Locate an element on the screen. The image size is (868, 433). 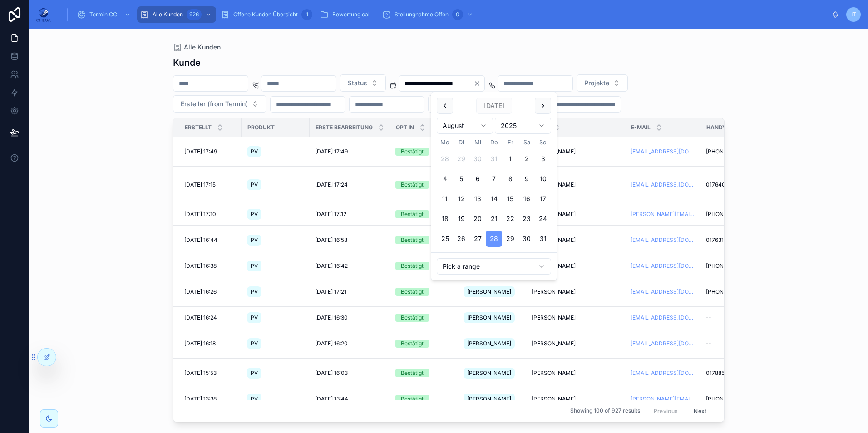
button: Freitag, 29. August 2025 is located at coordinates (510, 239).